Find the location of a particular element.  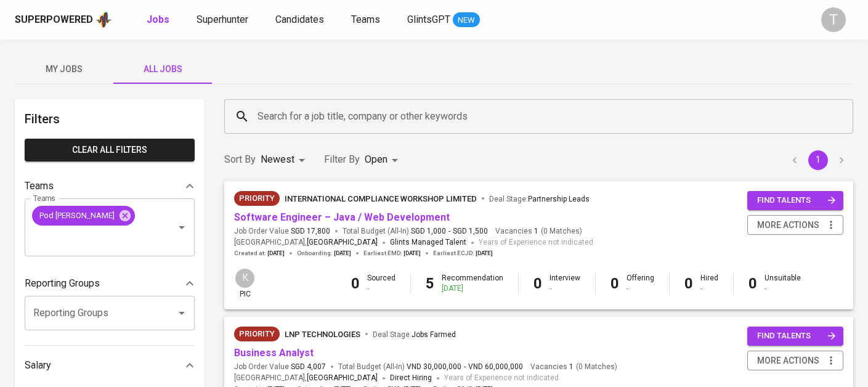

b: Jobs is located at coordinates (158, 19).